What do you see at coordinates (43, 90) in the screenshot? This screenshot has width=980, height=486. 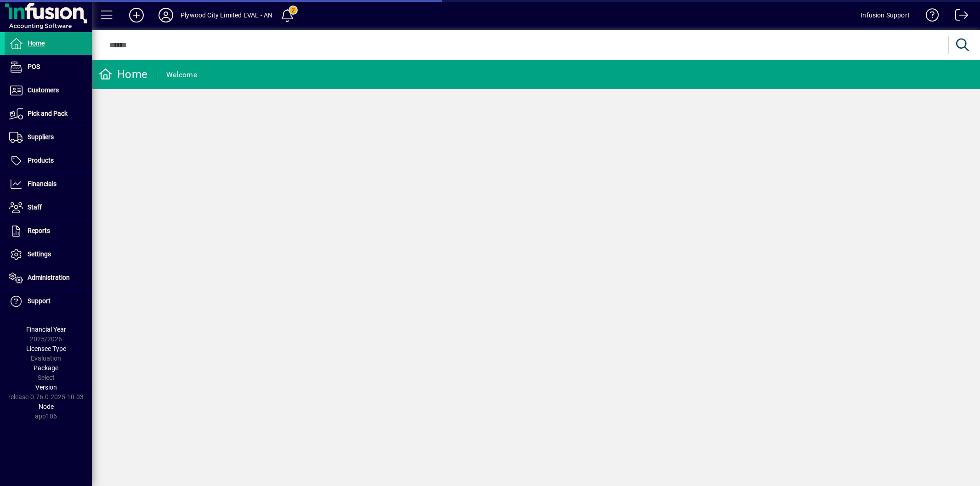 I see `span: Customers` at bounding box center [43, 90].